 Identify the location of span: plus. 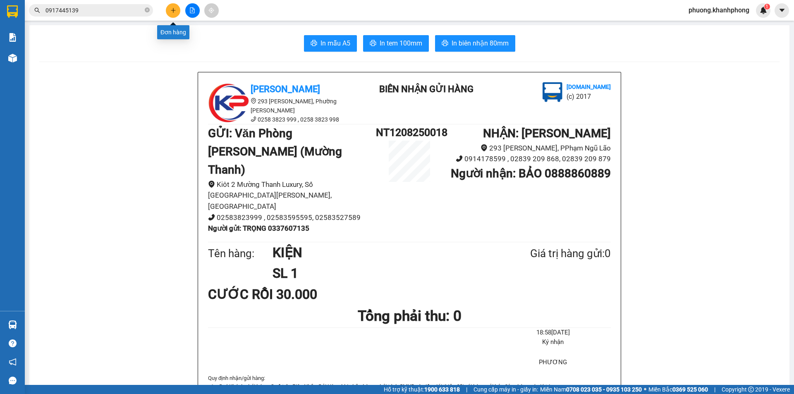
(173, 10).